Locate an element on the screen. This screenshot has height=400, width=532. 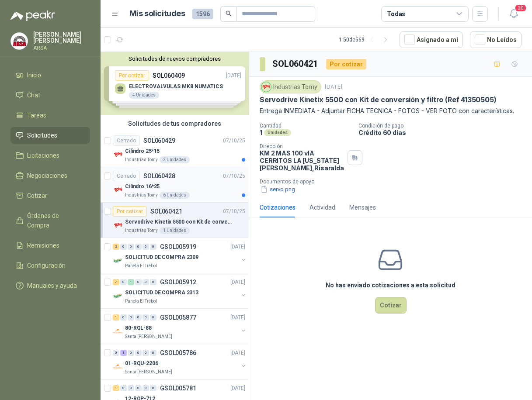
span: Negociaciones is located at coordinates (47, 175).